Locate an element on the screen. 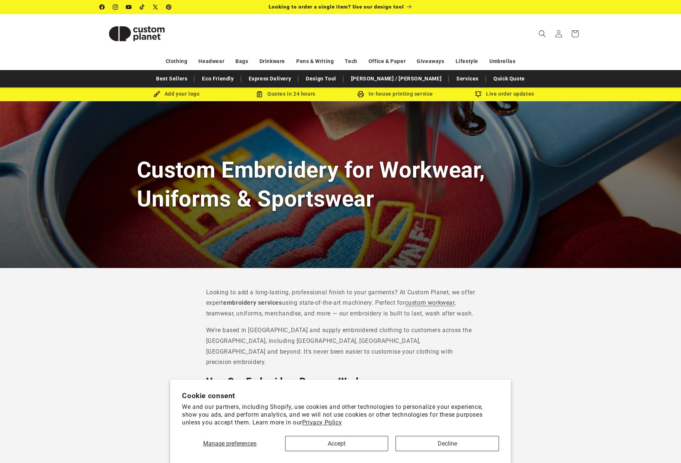  h1: Custom Embroidery for Workwear, Uniforms & Sportswear is located at coordinates (341, 184).